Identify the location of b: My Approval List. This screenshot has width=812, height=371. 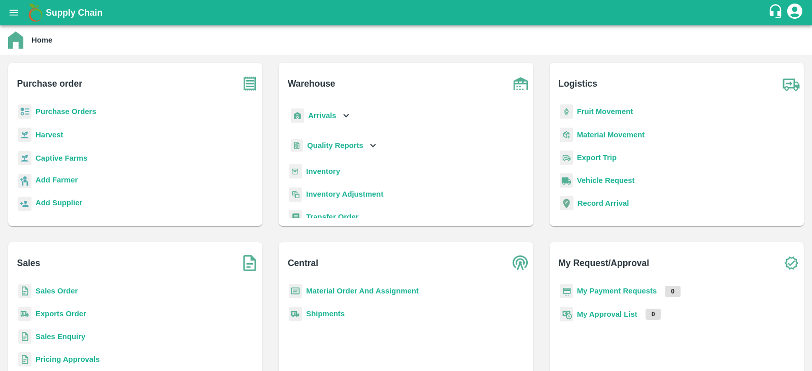
(607, 314).